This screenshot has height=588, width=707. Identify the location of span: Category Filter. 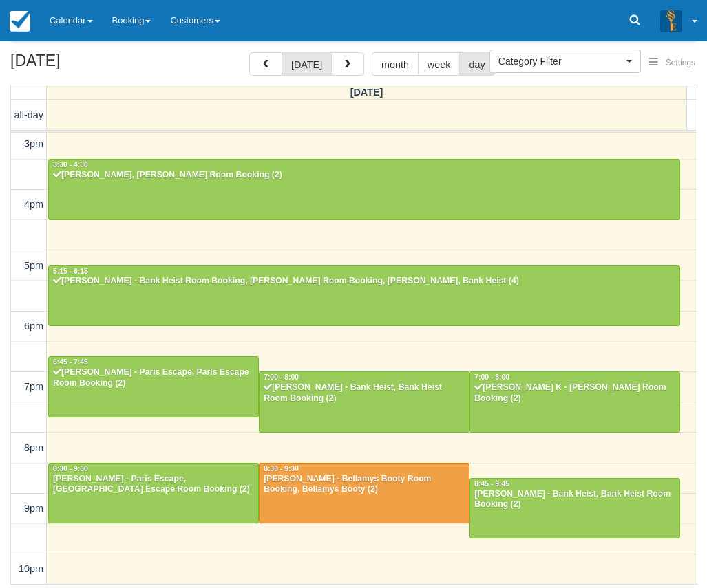
(560, 61).